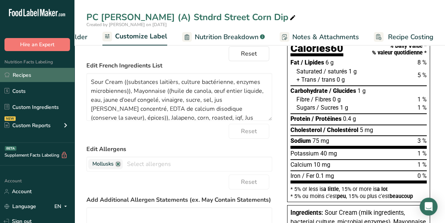 The height and width of the screenshot is (223, 445). I want to click on span: 5 mg, so click(366, 130).